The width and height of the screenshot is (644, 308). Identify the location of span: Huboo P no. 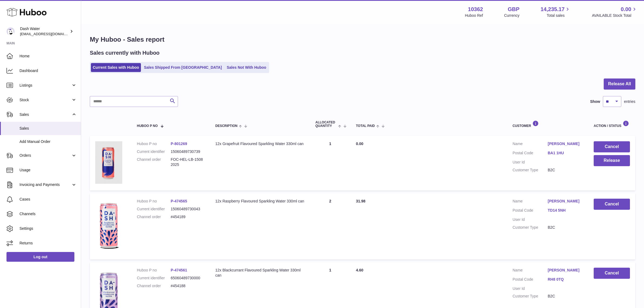
(147, 126).